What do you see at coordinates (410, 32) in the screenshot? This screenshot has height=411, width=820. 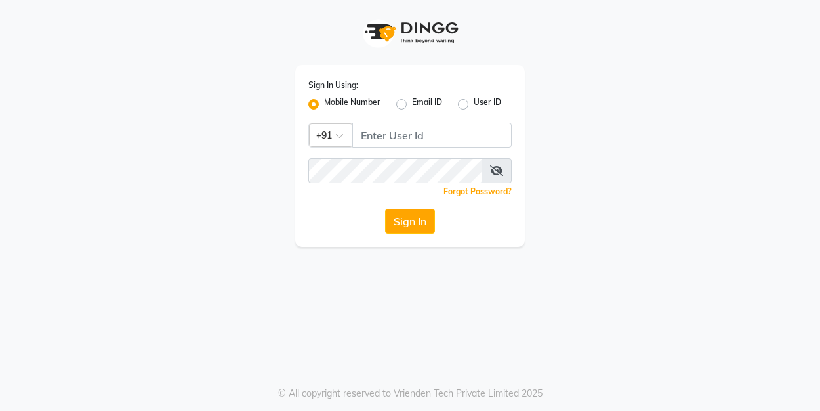 I see `img: logo1.svg` at bounding box center [410, 32].